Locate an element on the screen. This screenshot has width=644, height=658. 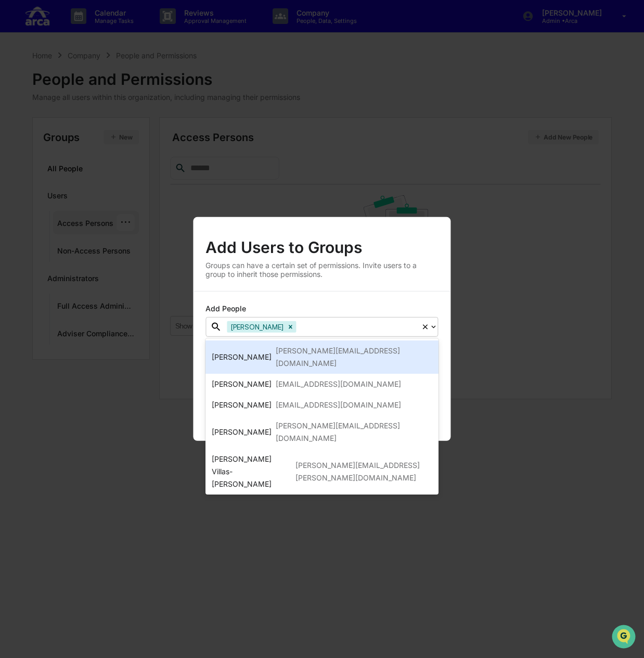
p: How can we help? is located at coordinates (100, 30).